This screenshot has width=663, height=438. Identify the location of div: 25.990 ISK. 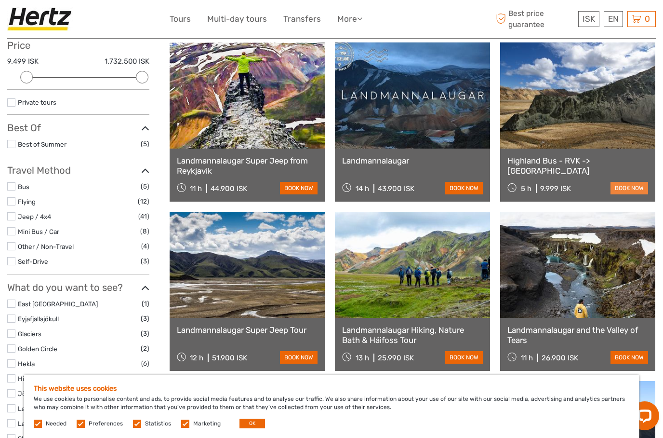
(396, 358).